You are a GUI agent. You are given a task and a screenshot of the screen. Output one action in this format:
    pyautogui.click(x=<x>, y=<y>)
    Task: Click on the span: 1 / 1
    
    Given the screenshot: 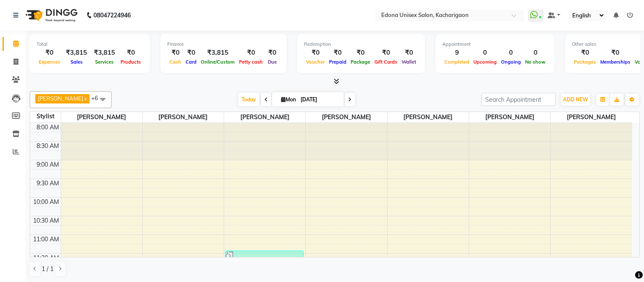 What is the action you would take?
    pyautogui.click(x=47, y=269)
    